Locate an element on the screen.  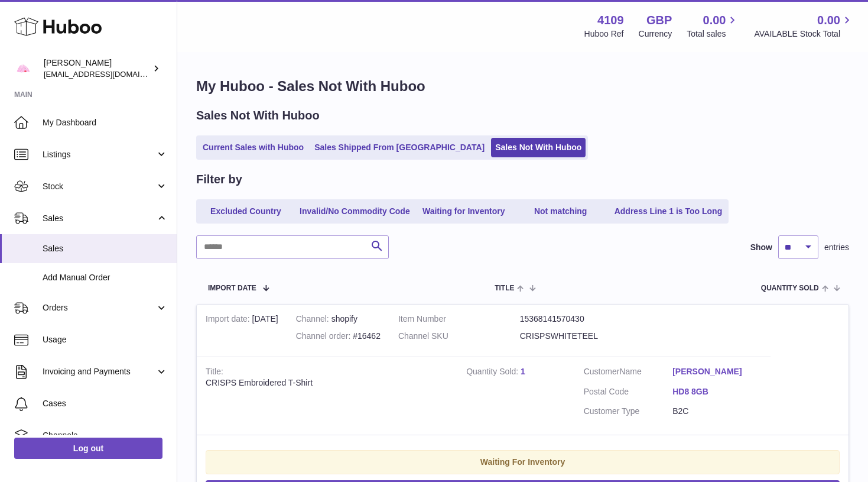
a: Invalid/No Commodity Code is located at coordinates (355, 212).